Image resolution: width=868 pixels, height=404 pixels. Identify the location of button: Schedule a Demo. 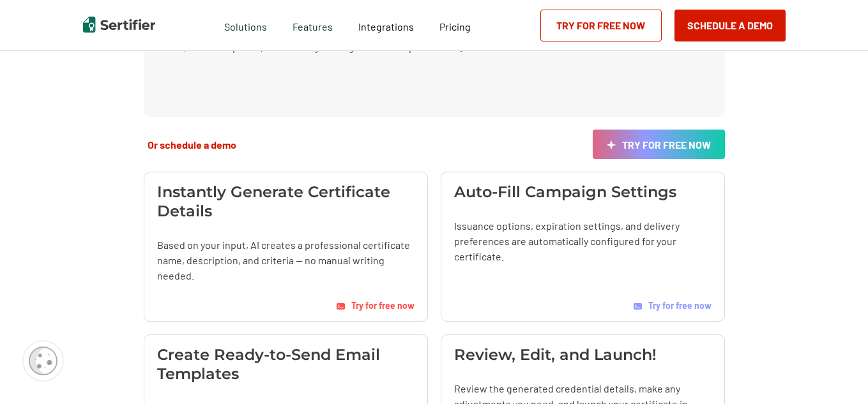
(730, 26).